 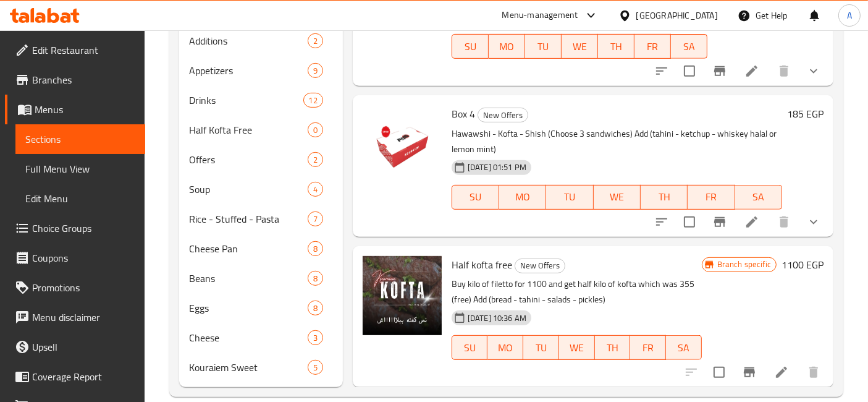 I want to click on div: Eggs8, so click(x=261, y=308).